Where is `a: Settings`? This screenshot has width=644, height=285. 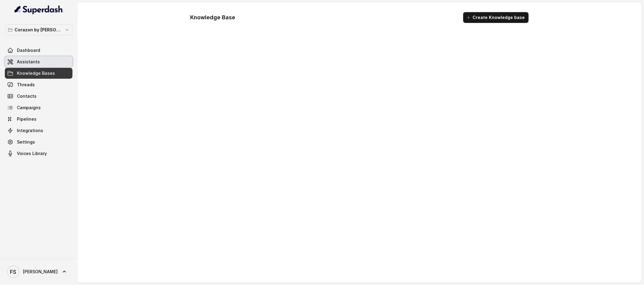
a: Settings is located at coordinates (38, 142).